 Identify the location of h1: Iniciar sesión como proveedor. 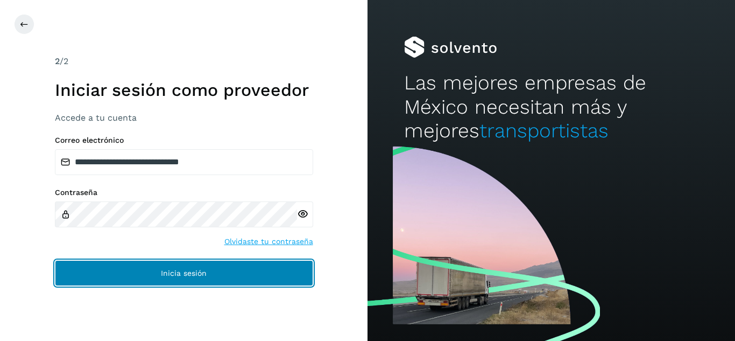
(184, 90).